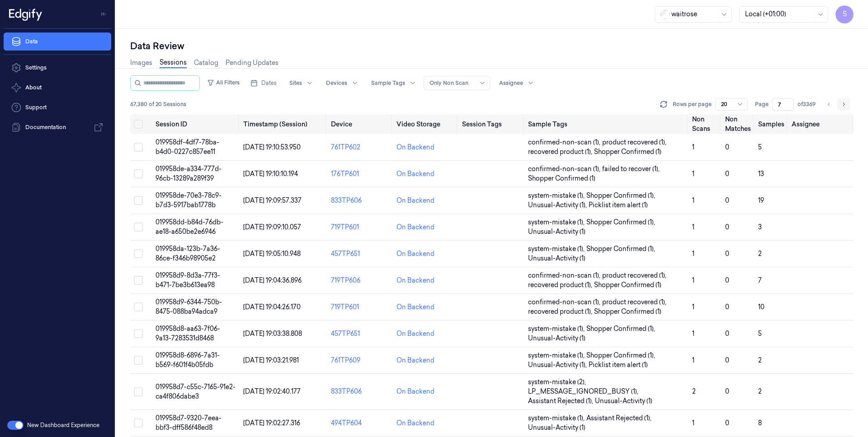 This screenshot has width=868, height=437. Describe the element at coordinates (187, 147) in the screenshot. I see `span: 019958df-4df7-78ba-b4d0-0227c857ee11` at that location.